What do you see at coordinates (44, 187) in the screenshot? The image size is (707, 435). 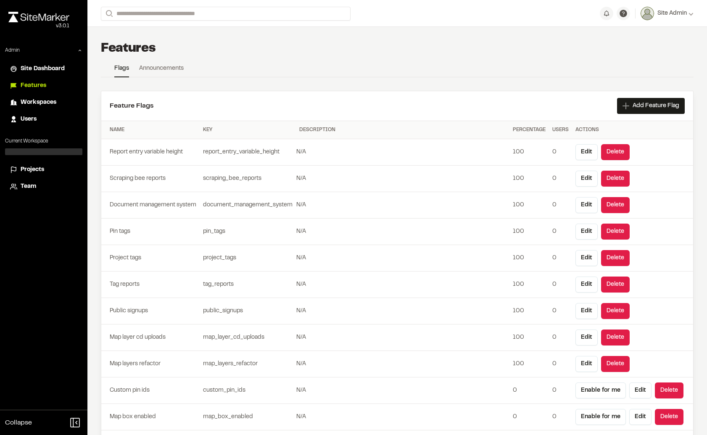 I see `a: Team` at bounding box center [44, 187].